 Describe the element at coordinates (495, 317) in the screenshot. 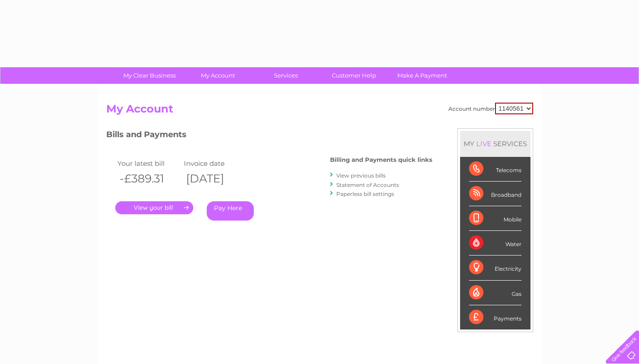

I see `div: Payments` at that location.